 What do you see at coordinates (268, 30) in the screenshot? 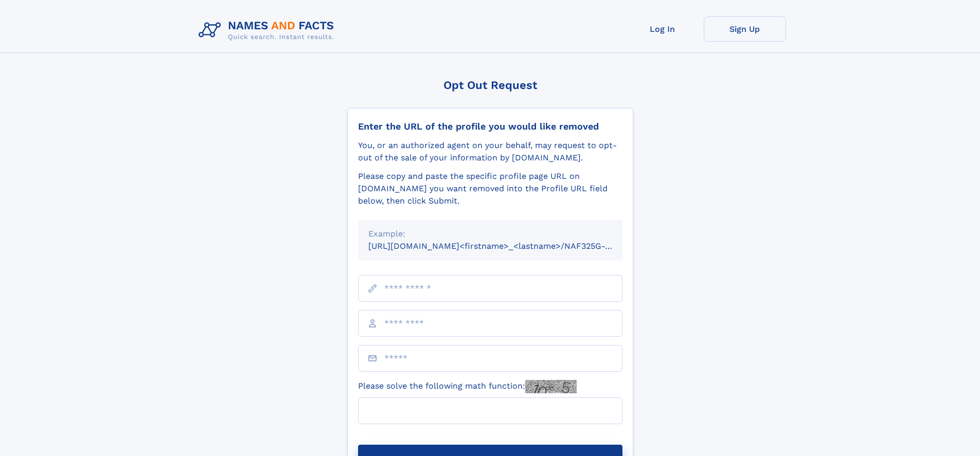
I see `img: Logo Names and Facts` at bounding box center [268, 30].